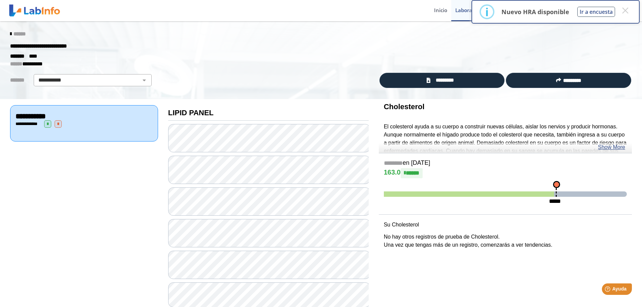 Image resolution: width=642 pixels, height=307 pixels. I want to click on h4: 163.0, so click(505, 173).